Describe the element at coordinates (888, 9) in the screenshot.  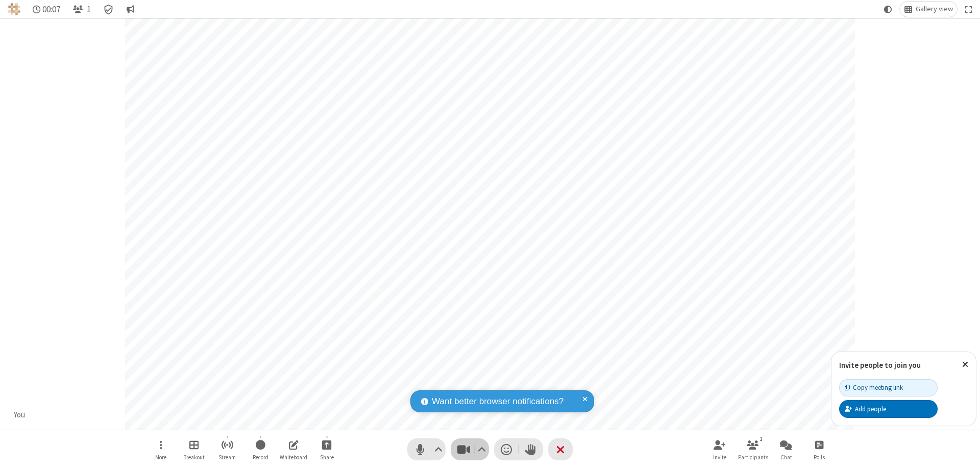
I see `button: Using system theme` at that location.